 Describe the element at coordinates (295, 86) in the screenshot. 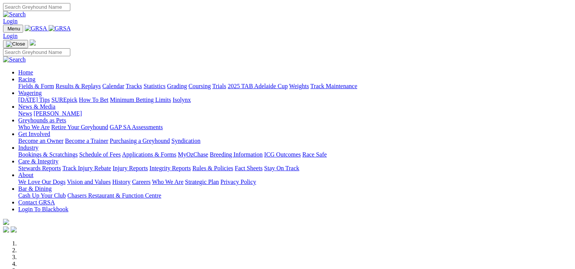

I see `div: Racing` at that location.